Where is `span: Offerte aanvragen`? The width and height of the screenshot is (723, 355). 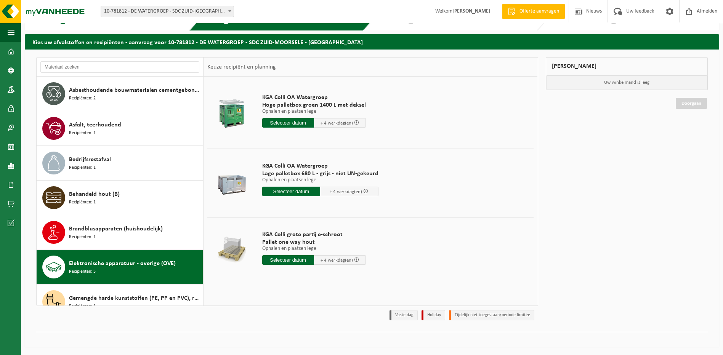 span: Offerte aanvragen is located at coordinates (539, 11).